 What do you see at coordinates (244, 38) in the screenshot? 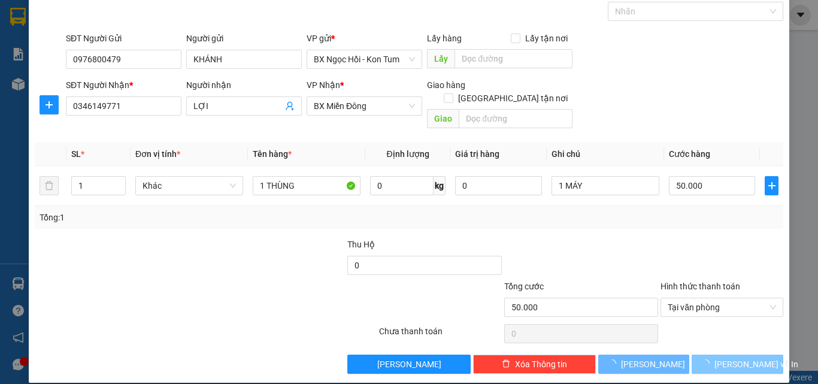
I see `div: Người gửi` at bounding box center [244, 38].